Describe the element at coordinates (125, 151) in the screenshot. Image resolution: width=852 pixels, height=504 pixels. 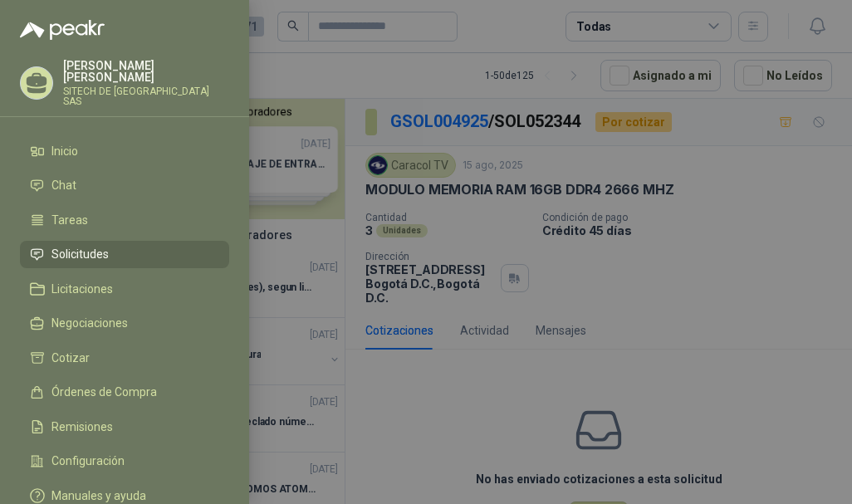
I see `a: Inicio` at that location.